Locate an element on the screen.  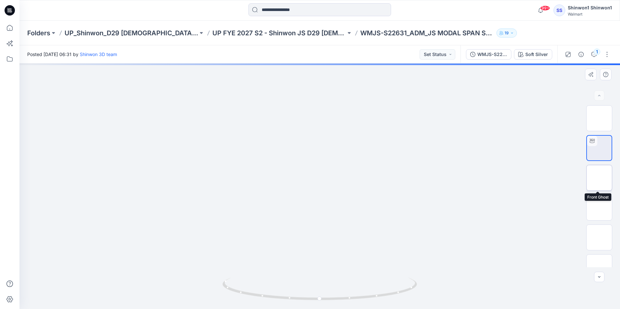
p: WMJS-S22631_ADM_JS MODAL SPAN SHORTS is located at coordinates (427, 33).